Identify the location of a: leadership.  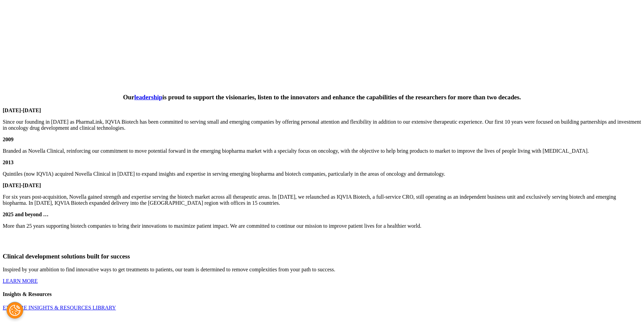
(148, 97).